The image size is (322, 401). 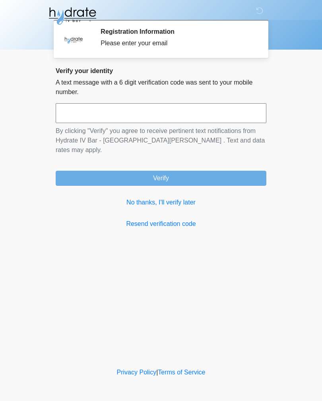 What do you see at coordinates (161, 224) in the screenshot?
I see `a: Resend verification code` at bounding box center [161, 224].